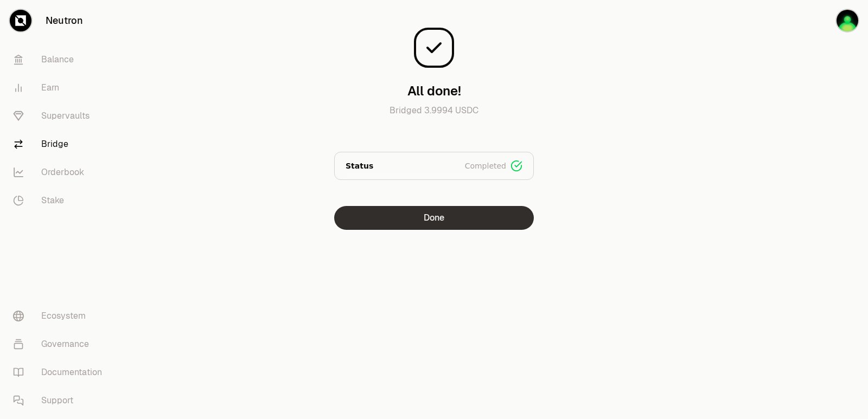  What do you see at coordinates (61, 145) in the screenshot?
I see `a: Bridge` at bounding box center [61, 145].